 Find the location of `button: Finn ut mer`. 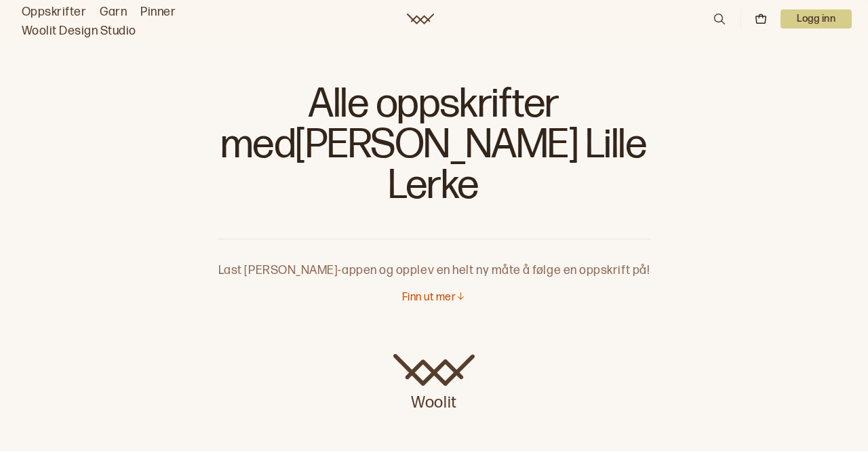

button: Finn ut mer is located at coordinates (434, 298).